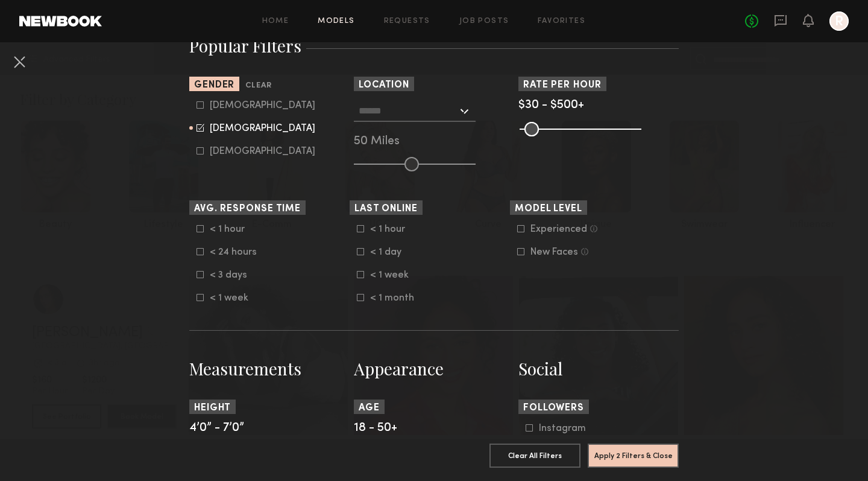 This screenshot has width=868, height=481. I want to click on div: < 1 month, so click(394, 298).